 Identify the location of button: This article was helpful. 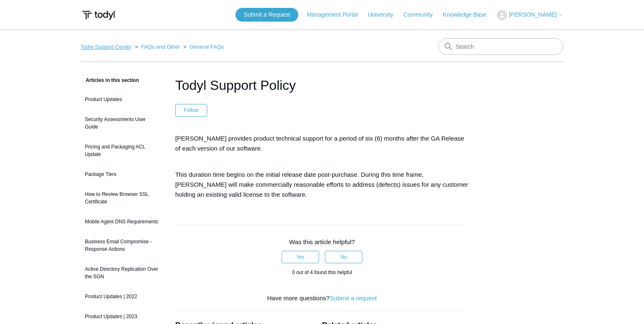
(301, 257).